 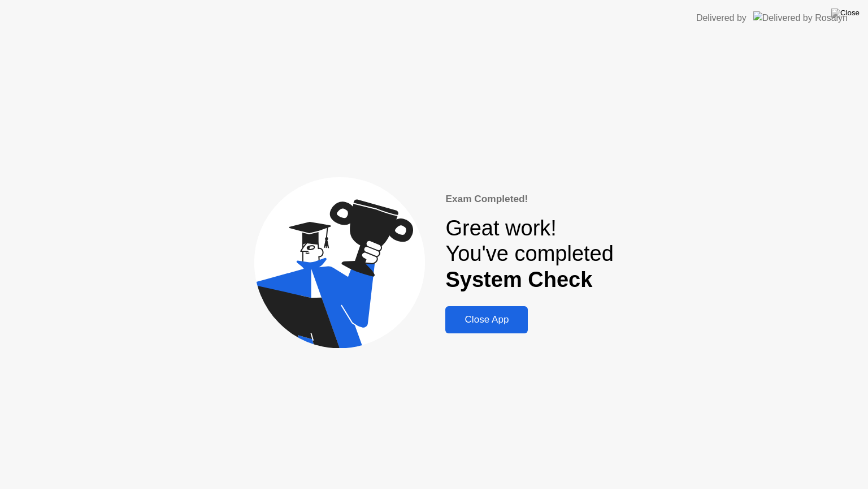 I want to click on b: System Check, so click(x=519, y=279).